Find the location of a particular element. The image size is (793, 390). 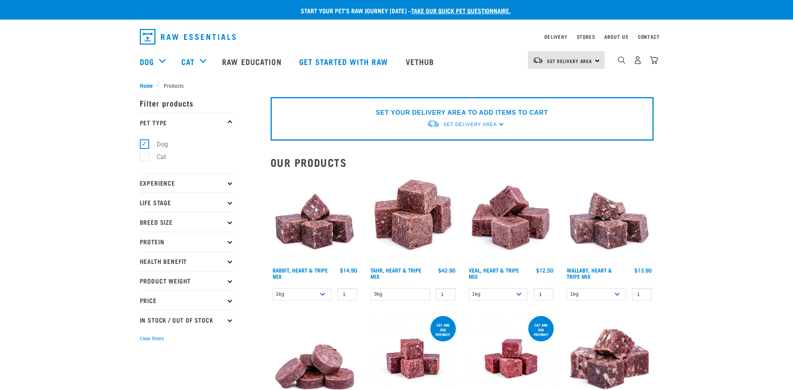

a: Delivery is located at coordinates (556, 36).